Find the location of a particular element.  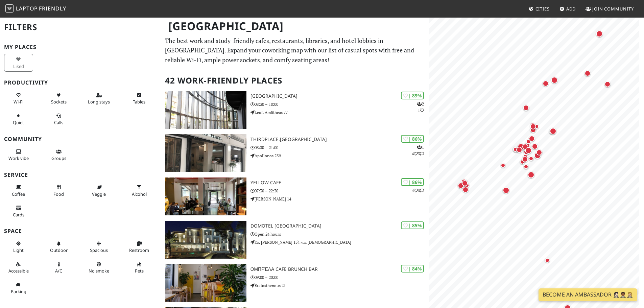

span: Long stays is located at coordinates (99, 102).